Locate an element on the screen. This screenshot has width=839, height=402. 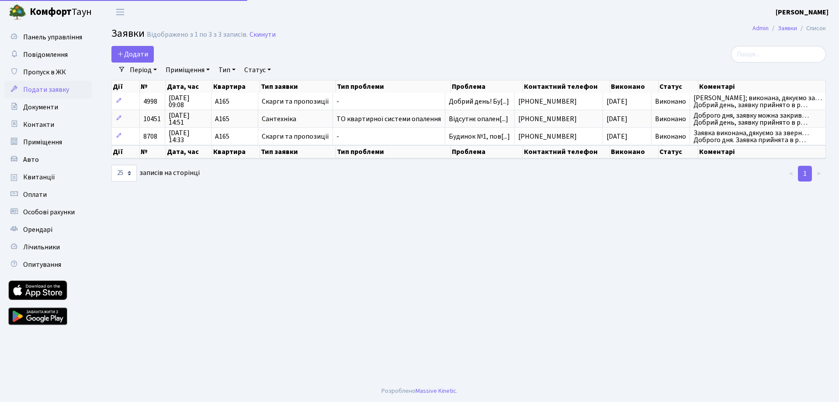
a: Заявки is located at coordinates (787, 28).